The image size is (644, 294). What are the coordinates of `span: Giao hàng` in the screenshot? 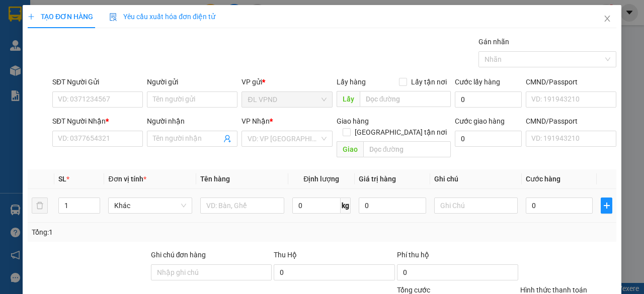 It's located at (352, 121).